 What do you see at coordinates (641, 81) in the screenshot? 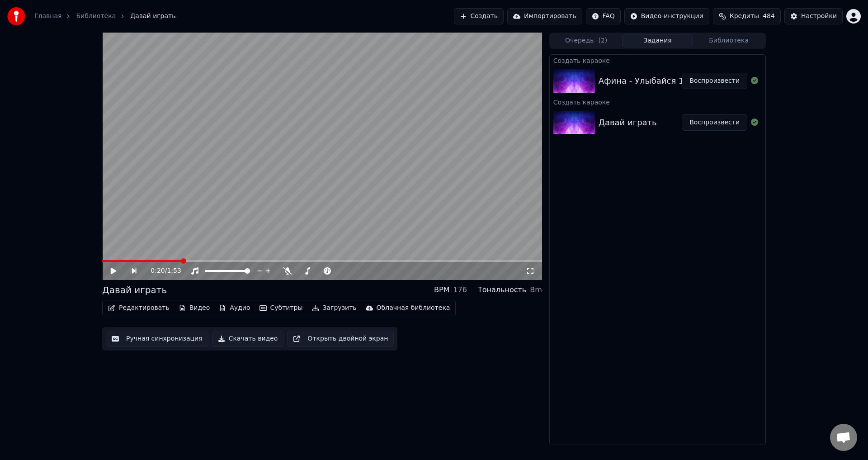
I see `div: Афина - Улыбайся 1` at bounding box center [641, 81].